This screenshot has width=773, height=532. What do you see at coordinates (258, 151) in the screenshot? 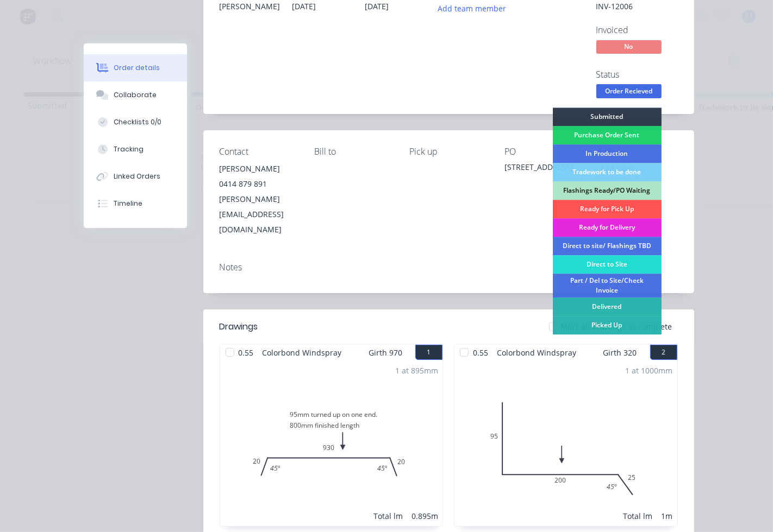
I see `div: Contact` at bounding box center [258, 151].